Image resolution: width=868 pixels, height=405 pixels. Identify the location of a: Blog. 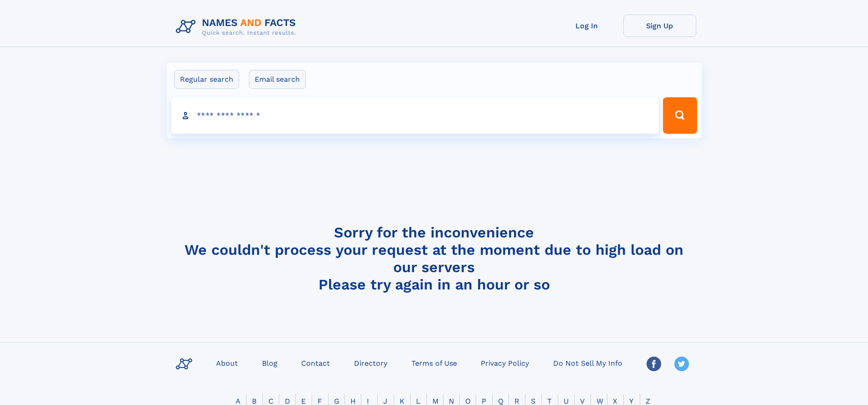
(270, 362).